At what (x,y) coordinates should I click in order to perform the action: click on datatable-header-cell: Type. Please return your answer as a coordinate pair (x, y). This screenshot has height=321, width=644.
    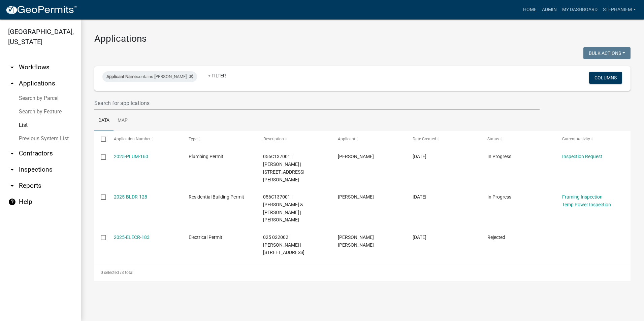
    Looking at the image, I should click on (219, 139).